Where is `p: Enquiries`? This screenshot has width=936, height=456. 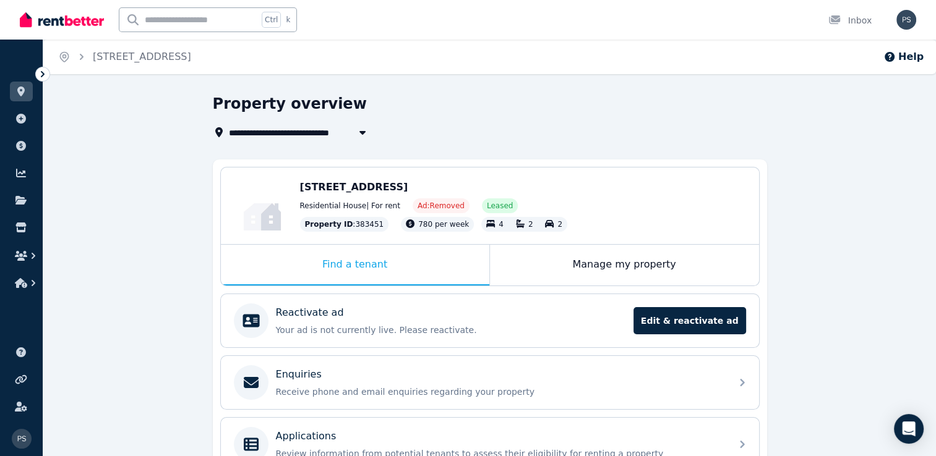
p: Enquiries is located at coordinates (299, 375).